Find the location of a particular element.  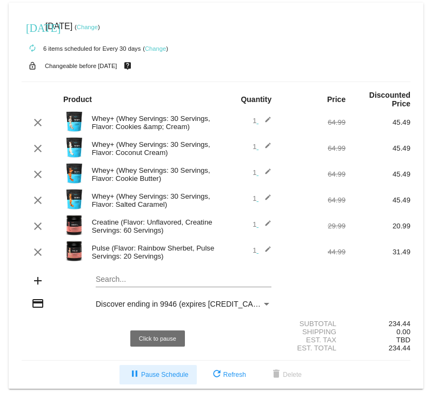

span: Refresh is located at coordinates (228, 375).